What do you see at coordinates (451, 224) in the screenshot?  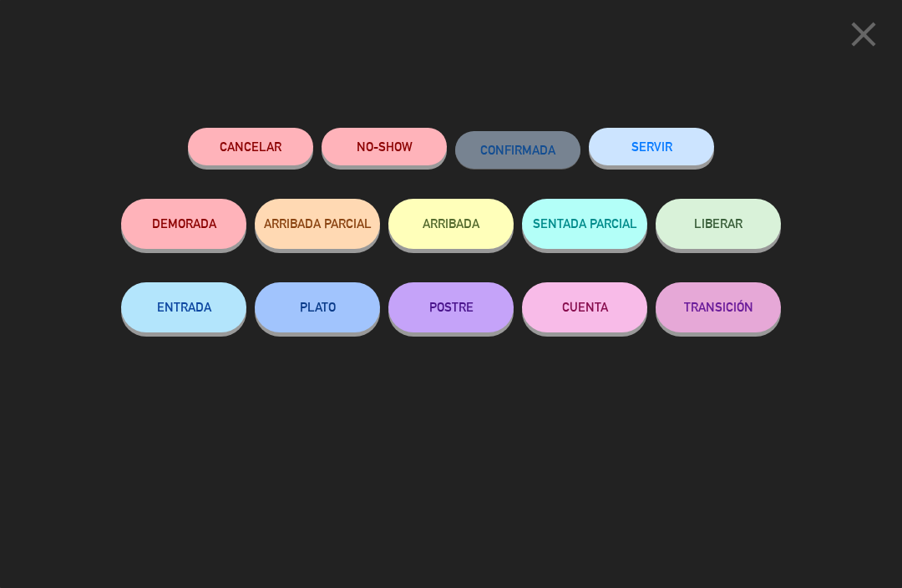 I see `button: ARRIBADA` at bounding box center [451, 224].